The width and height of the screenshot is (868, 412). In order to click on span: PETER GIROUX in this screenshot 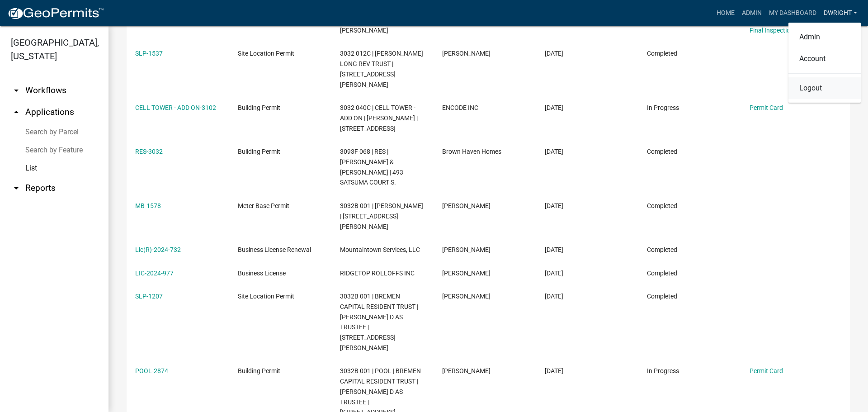, I will do `click(466, 206)`.